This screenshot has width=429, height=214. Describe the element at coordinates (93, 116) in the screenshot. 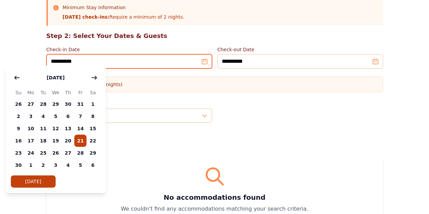

I see `span: 8` at that location.